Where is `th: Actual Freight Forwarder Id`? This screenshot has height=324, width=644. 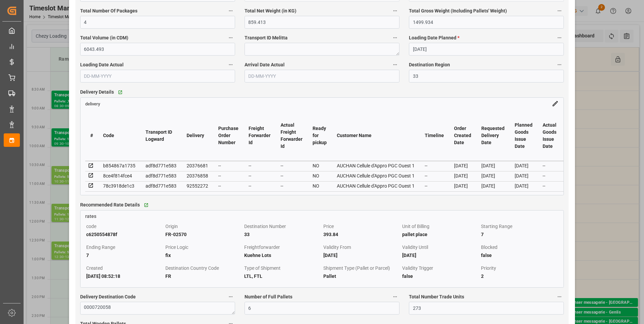 th: Actual Freight Forwarder Id is located at coordinates (291, 136).